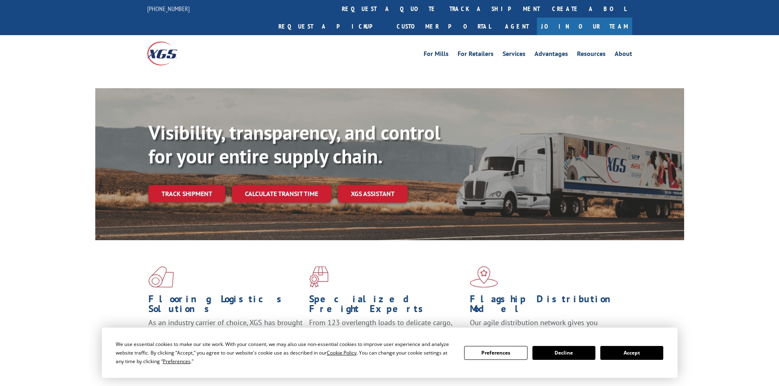 Image resolution: width=779 pixels, height=386 pixels. Describe the element at coordinates (285, 353) in the screenshot. I see `div: We use essential cookies to make our site work. With your consent, we may also use non-essential ...` at that location.